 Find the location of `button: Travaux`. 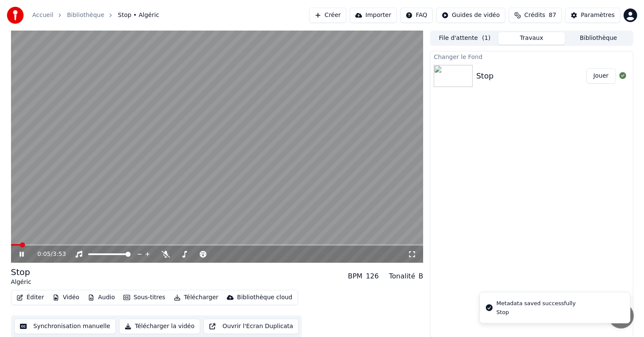

button: Travaux is located at coordinates (532, 38).